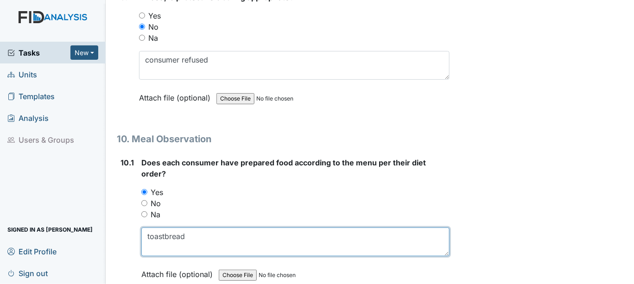  Describe the element at coordinates (22, 74) in the screenshot. I see `span: Units` at that location.